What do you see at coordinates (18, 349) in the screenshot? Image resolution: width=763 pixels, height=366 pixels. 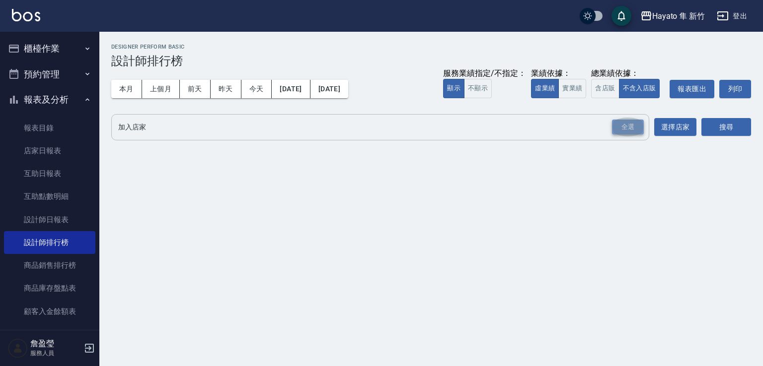 I see `img: Person` at bounding box center [18, 349].